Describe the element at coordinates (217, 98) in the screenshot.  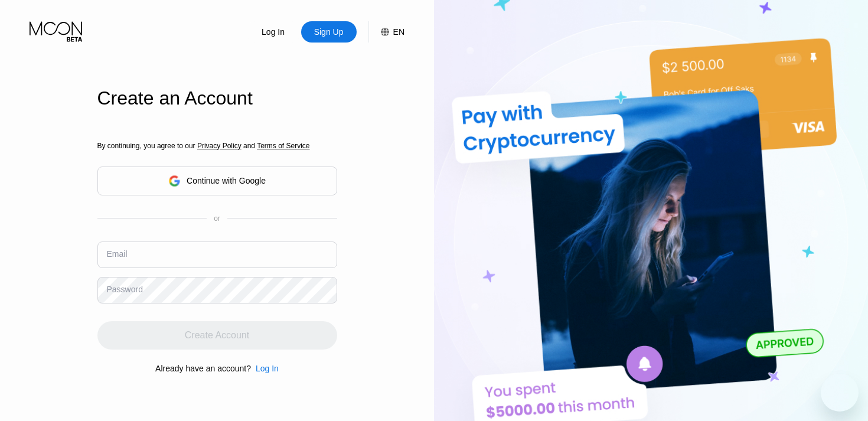
I see `div: Create an Account` at that location.